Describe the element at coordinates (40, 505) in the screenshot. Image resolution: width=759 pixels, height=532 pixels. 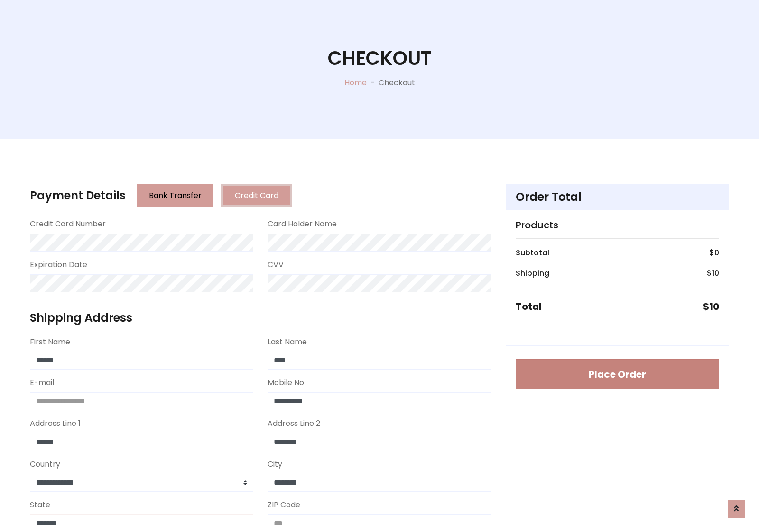
I see `label: State` at that location.